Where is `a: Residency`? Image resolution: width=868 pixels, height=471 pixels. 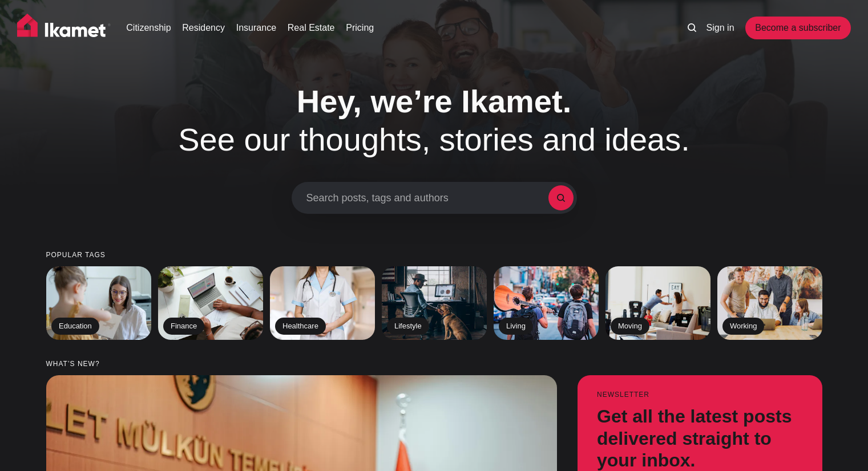
a: Residency is located at coordinates (203, 28).